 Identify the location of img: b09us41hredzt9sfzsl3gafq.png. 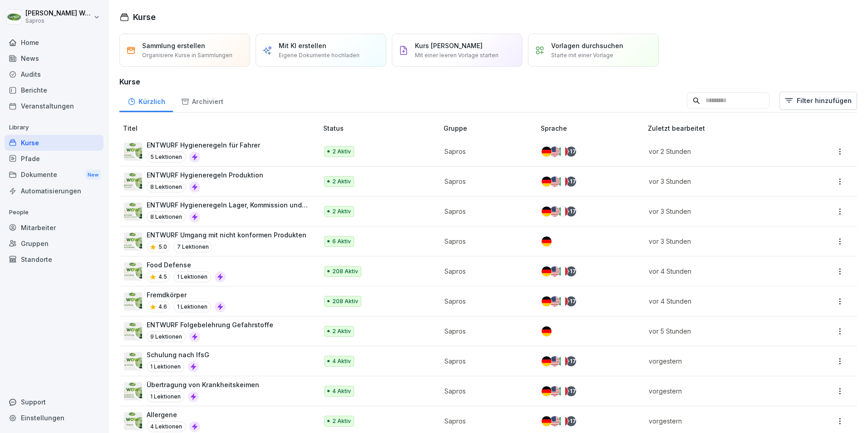
(133, 272).